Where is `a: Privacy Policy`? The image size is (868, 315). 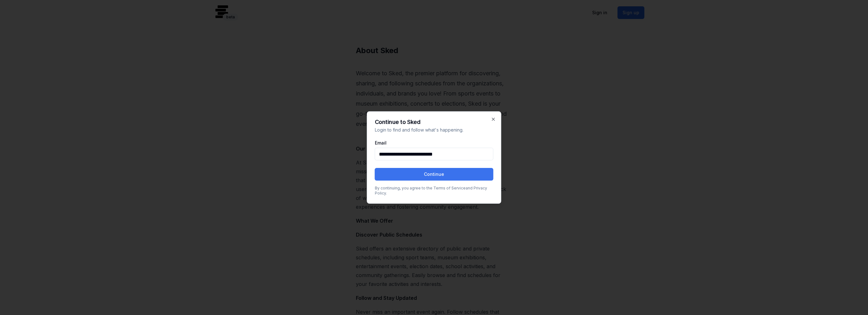 a: Privacy Policy is located at coordinates (431, 191).